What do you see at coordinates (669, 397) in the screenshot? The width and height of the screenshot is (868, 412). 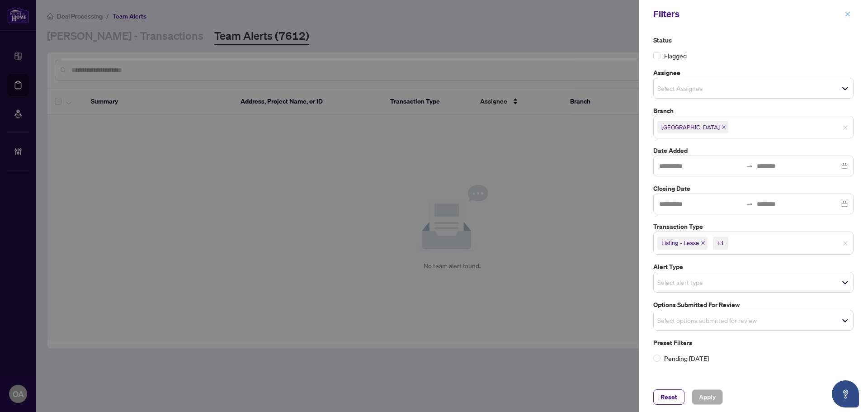 I see `span: Reset` at bounding box center [669, 397].